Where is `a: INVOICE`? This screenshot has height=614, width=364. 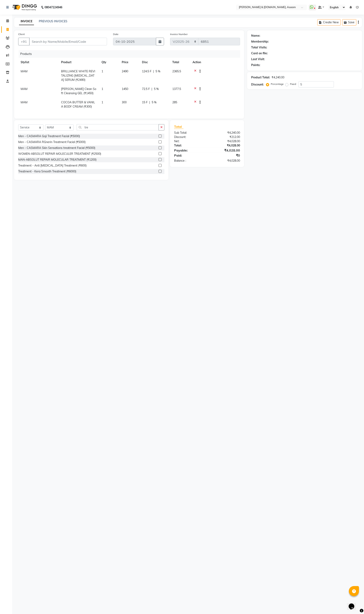 a: INVOICE is located at coordinates (26, 22).